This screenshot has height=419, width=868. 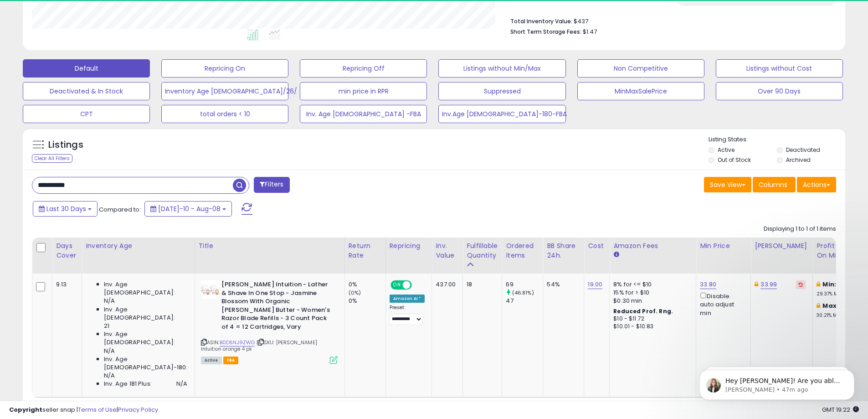 What do you see at coordinates (651, 318) in the screenshot?
I see `div: $10 - $11.72` at bounding box center [651, 318].